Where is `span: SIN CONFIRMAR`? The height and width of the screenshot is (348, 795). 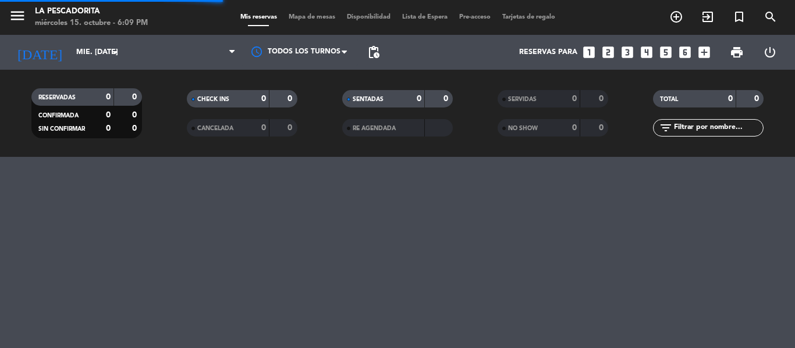 span: SIN CONFIRMAR is located at coordinates (62, 129).